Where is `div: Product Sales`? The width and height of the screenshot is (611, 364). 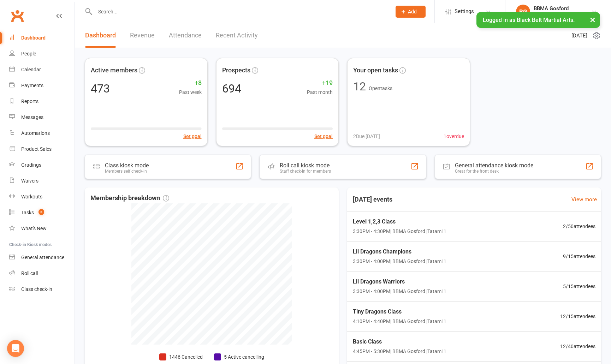 div: Product Sales is located at coordinates (36, 149).